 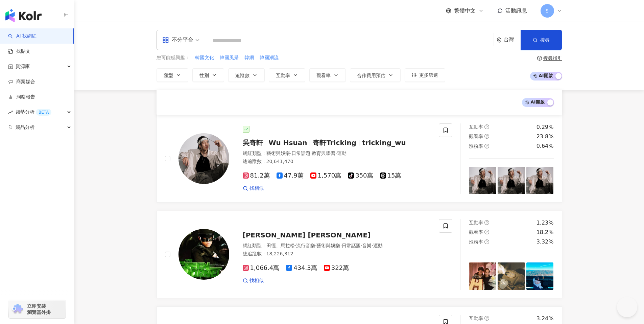 What do you see at coordinates (257, 176) in the screenshot?
I see `span: 81.2萬` at bounding box center [257, 176].